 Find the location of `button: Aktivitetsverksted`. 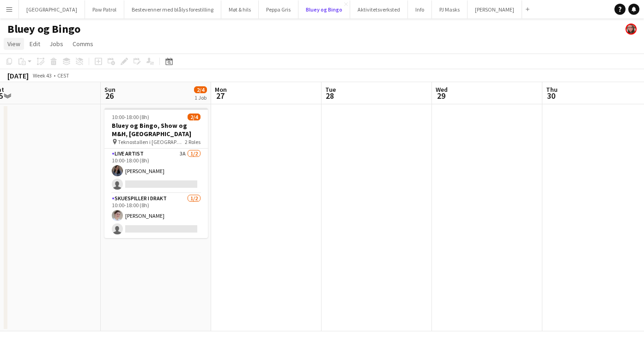

button: Aktivitetsverksted is located at coordinates (378, 9).